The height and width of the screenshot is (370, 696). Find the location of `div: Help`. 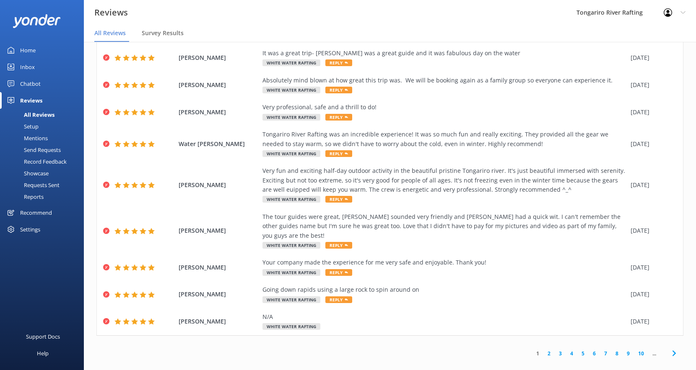

div: Help is located at coordinates (43, 354).